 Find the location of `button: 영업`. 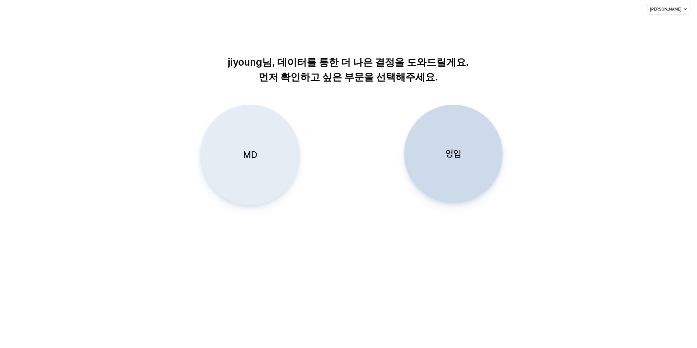

button: 영업 is located at coordinates (454, 154).